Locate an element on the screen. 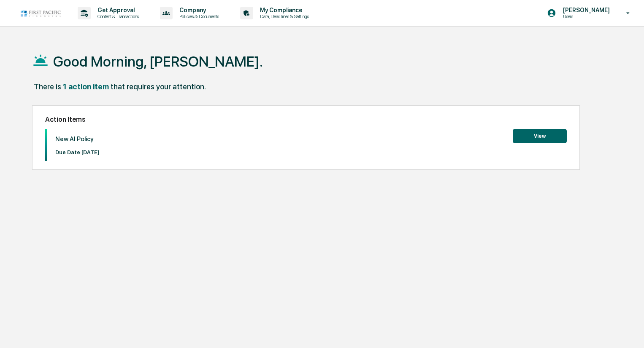  p: Data, Deadlines & Settings is located at coordinates (283, 16).